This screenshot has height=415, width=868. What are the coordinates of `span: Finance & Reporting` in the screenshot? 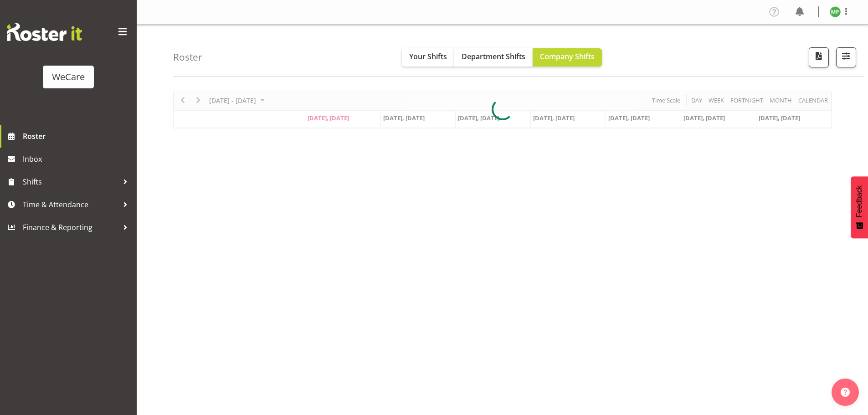 It's located at (71, 227).